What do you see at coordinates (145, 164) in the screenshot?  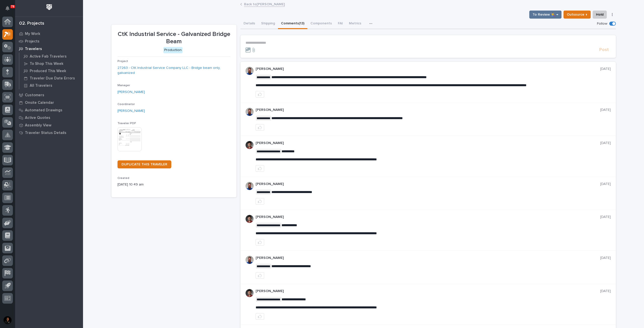 I see `a: DUPLICATE THIS TRAVELER` at bounding box center [145, 164].